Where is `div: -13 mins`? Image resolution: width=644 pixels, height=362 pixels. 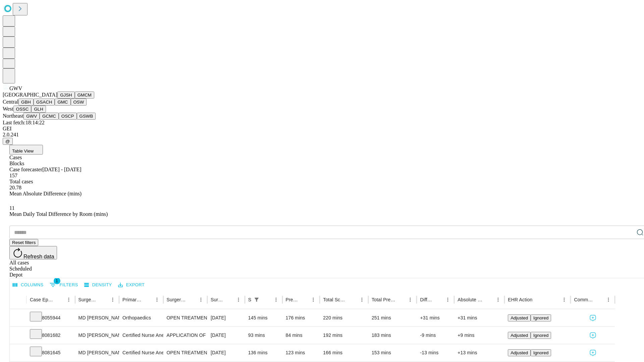 div: -13 mins is located at coordinates (436, 352).